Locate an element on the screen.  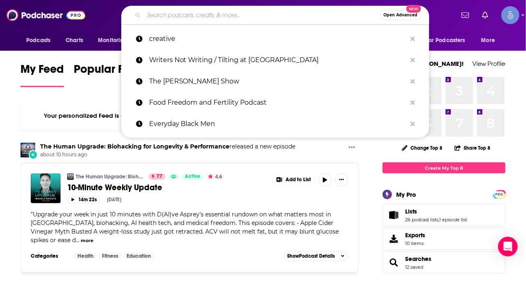
h3: Categories is located at coordinates (49, 256).